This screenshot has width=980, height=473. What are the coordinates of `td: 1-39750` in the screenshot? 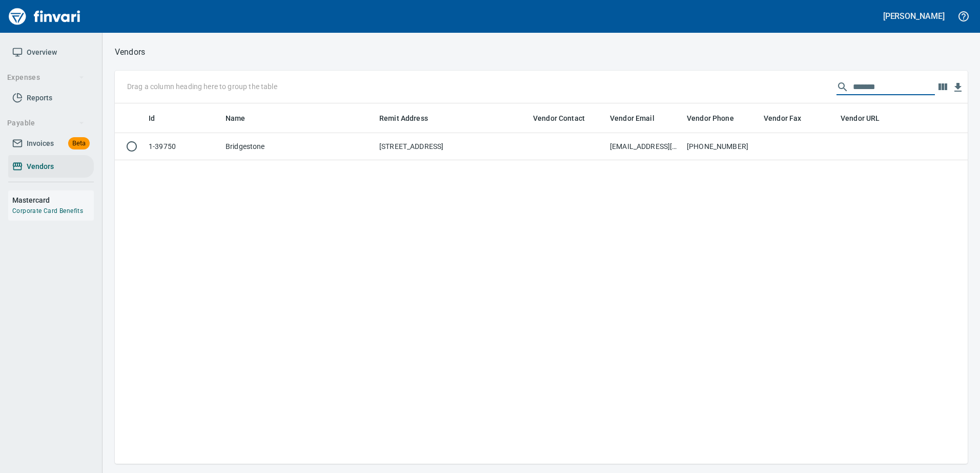 It's located at (183, 146).